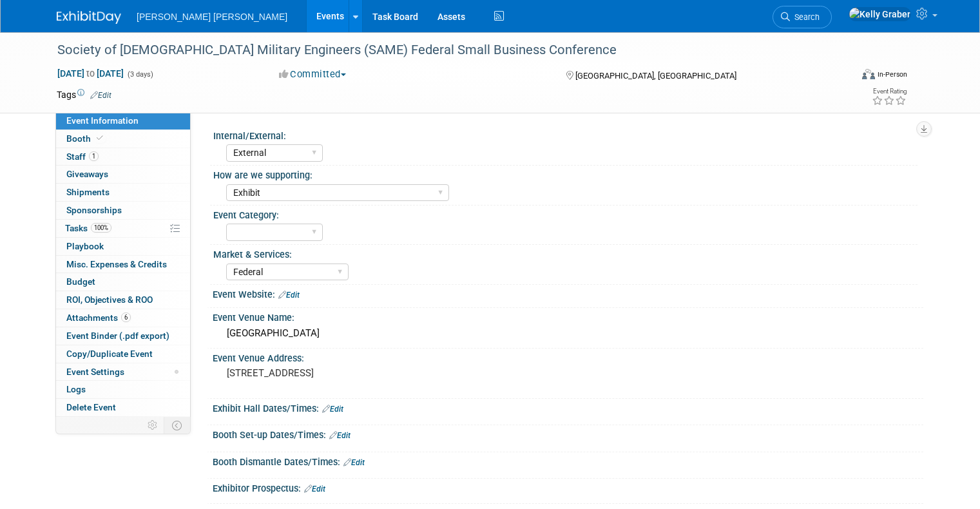  I want to click on span: 100%, so click(102, 228).